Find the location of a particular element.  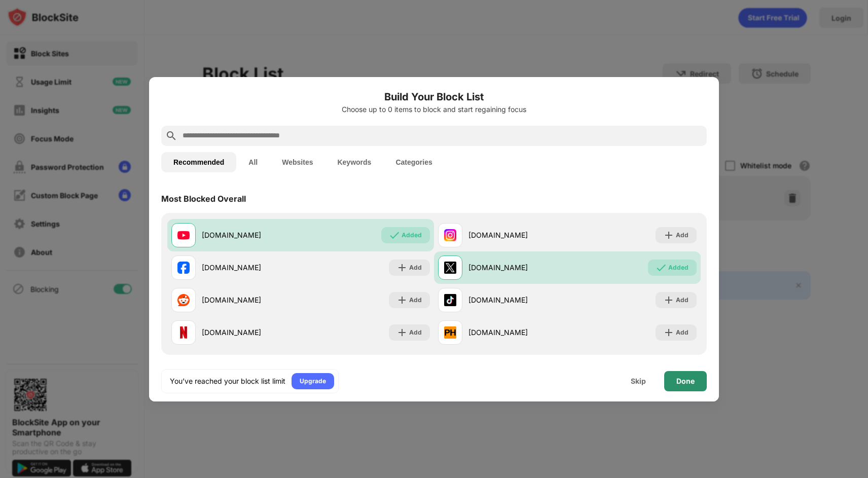

button: Recommended is located at coordinates (198, 162).